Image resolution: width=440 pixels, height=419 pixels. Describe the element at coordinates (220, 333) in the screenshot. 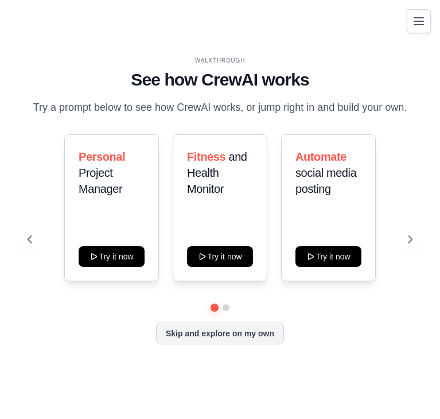

I see `button: Skip and explore on my own` at that location.